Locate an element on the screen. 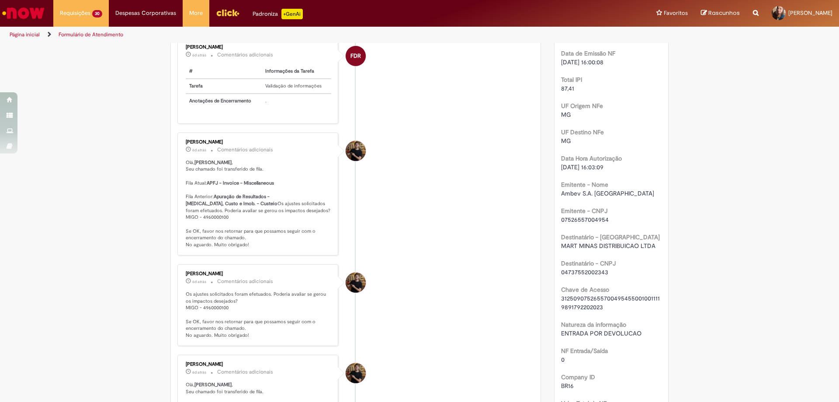 This screenshot has width=839, height=402. b: Data Hora Autorização is located at coordinates (592, 158).